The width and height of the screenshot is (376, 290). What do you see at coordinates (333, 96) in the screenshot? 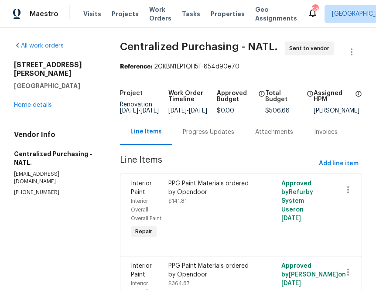
I see `h5: Assigned HPM` at bounding box center [333, 96].